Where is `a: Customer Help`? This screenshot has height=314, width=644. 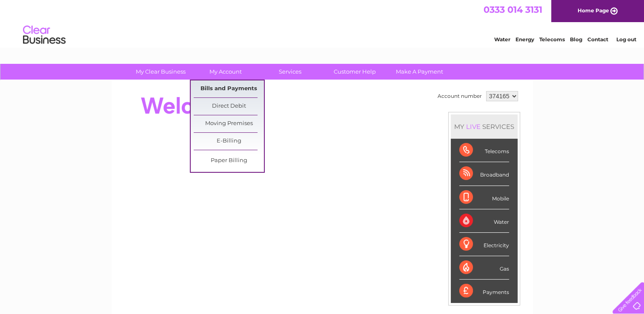 a: Customer Help is located at coordinates (355, 72).